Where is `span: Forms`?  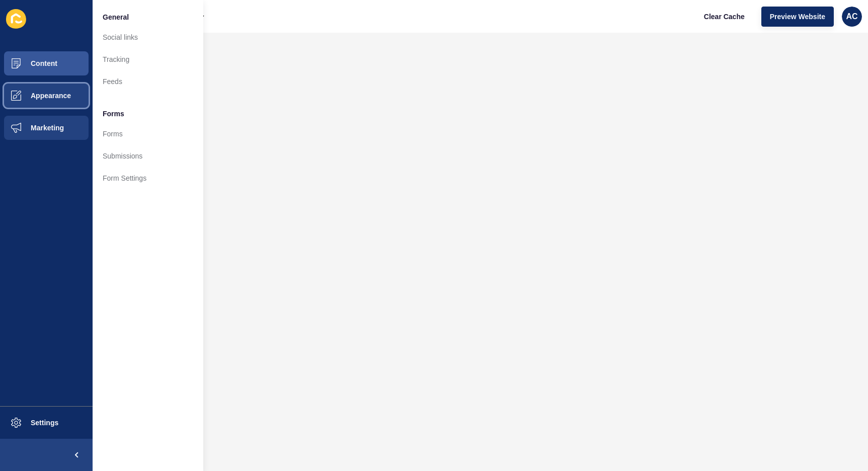
span: Forms is located at coordinates (114, 114).